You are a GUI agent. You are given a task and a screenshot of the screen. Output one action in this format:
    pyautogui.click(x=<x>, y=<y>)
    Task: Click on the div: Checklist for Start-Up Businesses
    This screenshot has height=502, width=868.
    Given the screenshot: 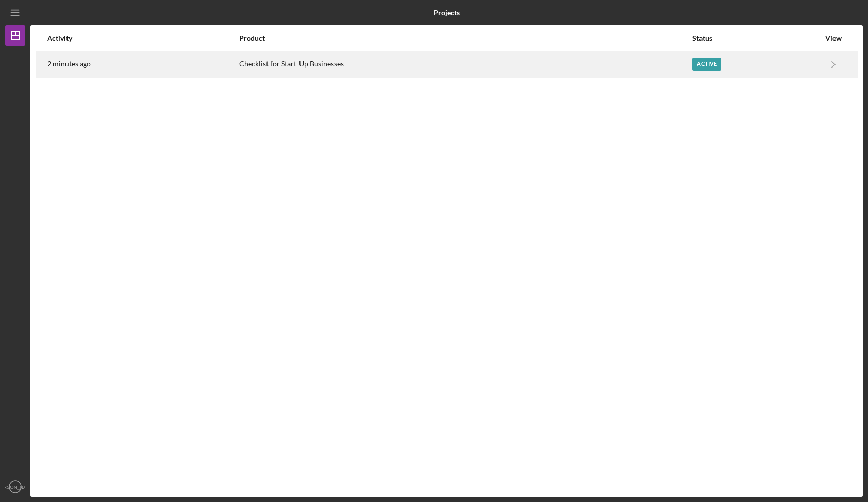 What is the action you would take?
    pyautogui.click(x=465, y=65)
    